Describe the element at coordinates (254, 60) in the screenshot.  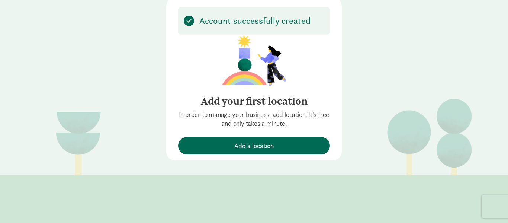
I see `img: illustration-girl.png` at that location.